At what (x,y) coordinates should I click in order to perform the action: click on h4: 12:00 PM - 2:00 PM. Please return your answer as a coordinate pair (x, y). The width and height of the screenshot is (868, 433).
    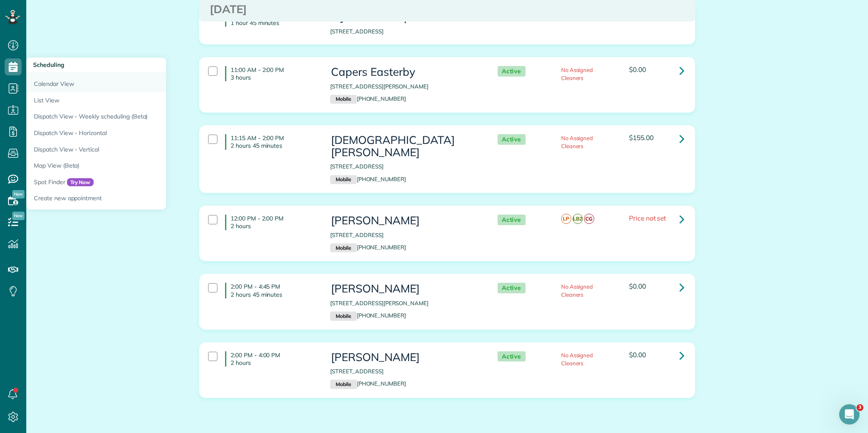
    Looking at the image, I should click on (271, 222).